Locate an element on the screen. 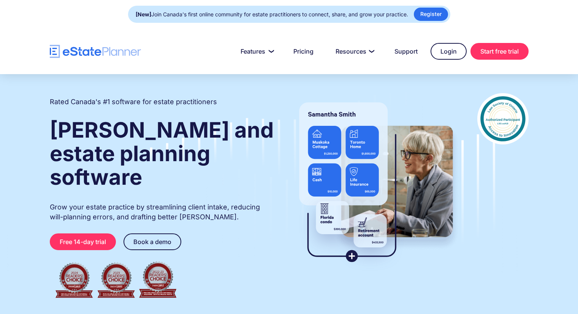 The height and width of the screenshot is (314, 578). a: Free 14-day trial is located at coordinates (83, 242).